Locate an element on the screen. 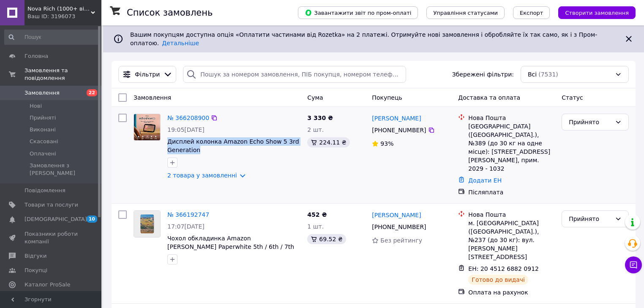 Image resolution: width=644 pixels, height=308 pixels. span: 22 is located at coordinates (91, 93).